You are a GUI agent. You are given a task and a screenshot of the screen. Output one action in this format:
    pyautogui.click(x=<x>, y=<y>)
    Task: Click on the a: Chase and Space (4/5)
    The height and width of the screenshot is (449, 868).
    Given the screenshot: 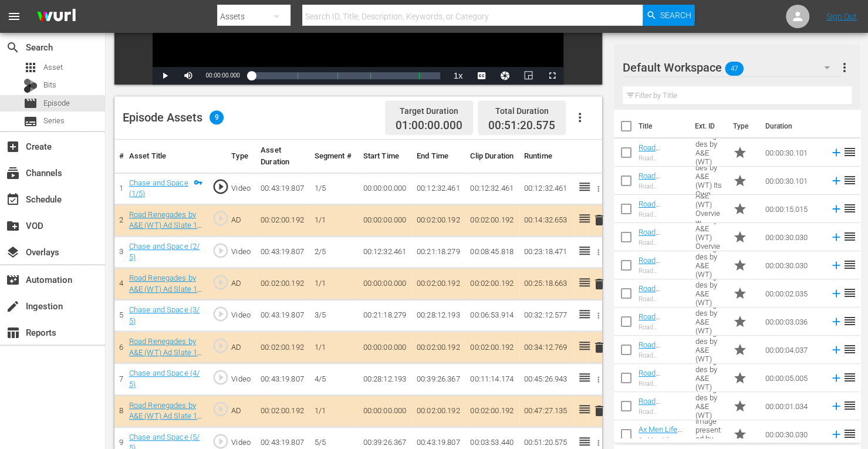 What is the action you would take?
    pyautogui.click(x=164, y=379)
    